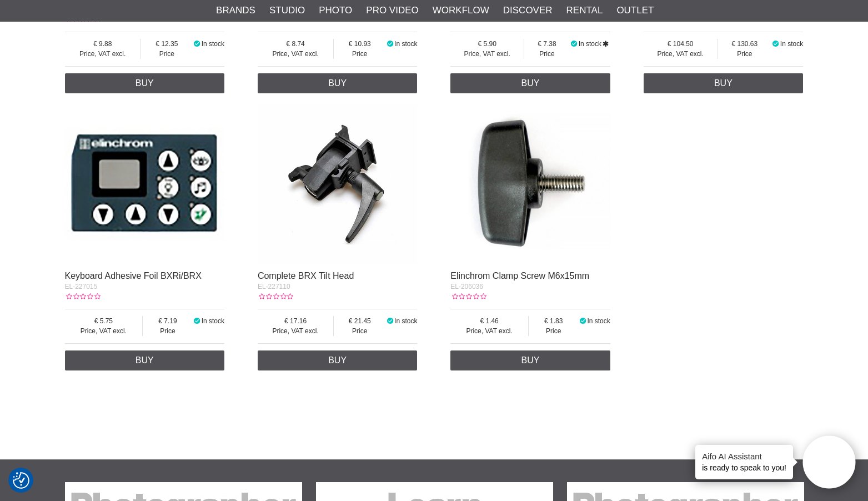  I want to click on span: 5.90, so click(487, 44).